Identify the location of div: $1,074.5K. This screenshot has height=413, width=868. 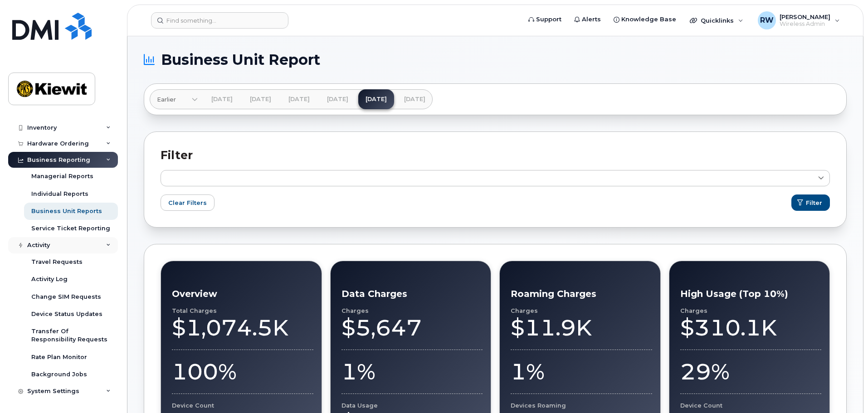
(243, 328).